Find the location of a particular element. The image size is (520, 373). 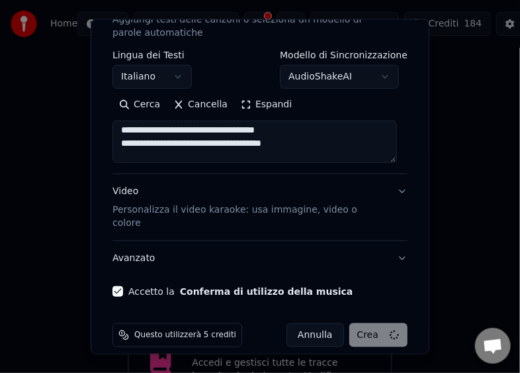

p: Aggiungi testi delle canzoni o seleziona un modello di parole automatiche is located at coordinates (249, 26).